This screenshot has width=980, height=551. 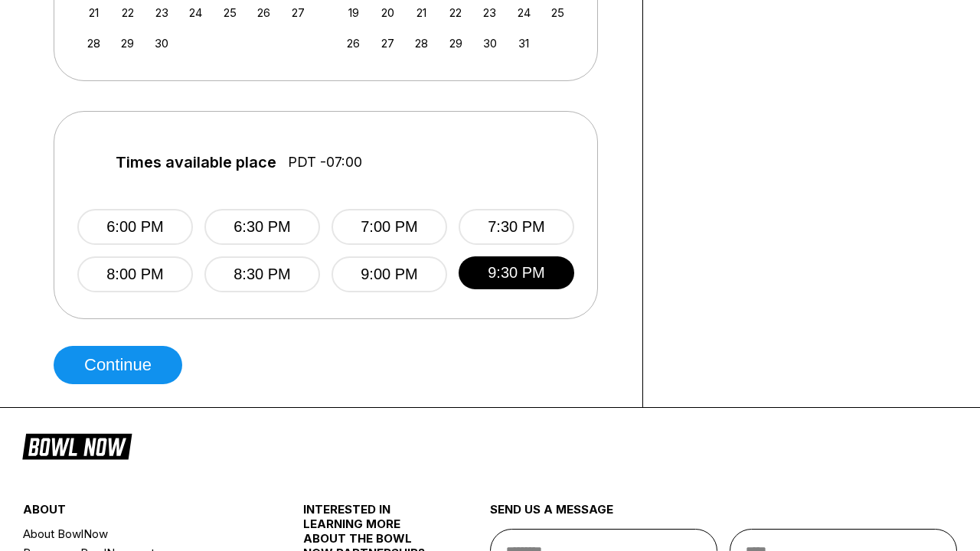 What do you see at coordinates (127, 12) in the screenshot?
I see `div: Choose Monday, September 22nd, 2025` at bounding box center [127, 12].